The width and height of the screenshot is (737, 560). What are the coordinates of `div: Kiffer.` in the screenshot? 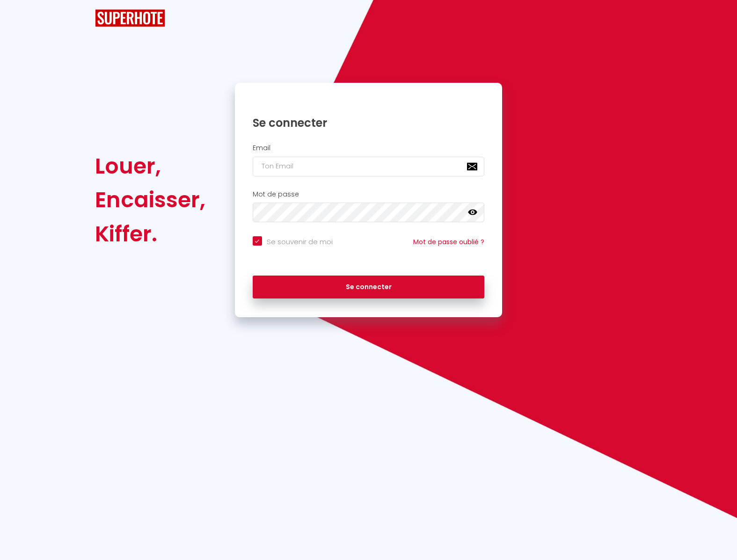 It's located at (150, 234).